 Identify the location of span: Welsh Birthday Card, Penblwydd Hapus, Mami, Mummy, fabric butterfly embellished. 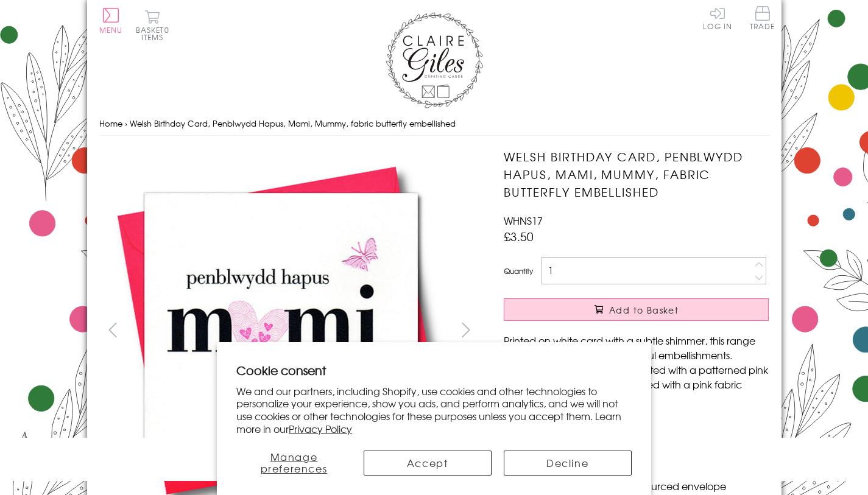
(292, 123).